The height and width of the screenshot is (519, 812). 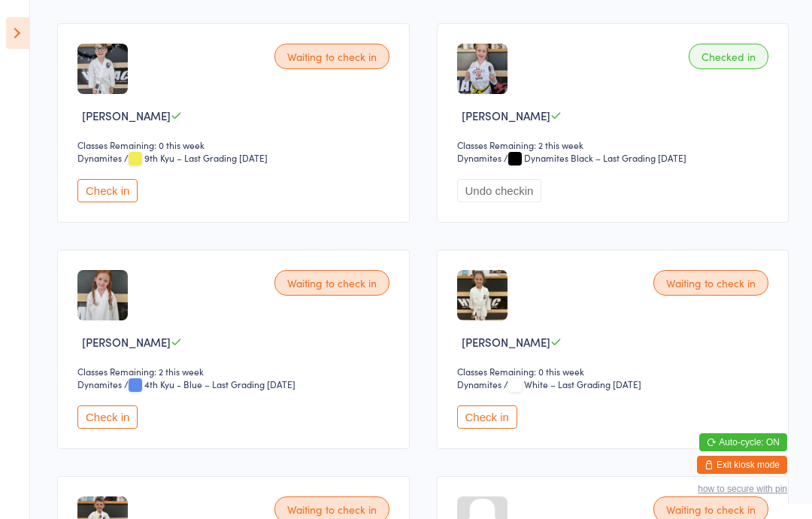 I want to click on img: image1684544721.png, so click(x=482, y=68).